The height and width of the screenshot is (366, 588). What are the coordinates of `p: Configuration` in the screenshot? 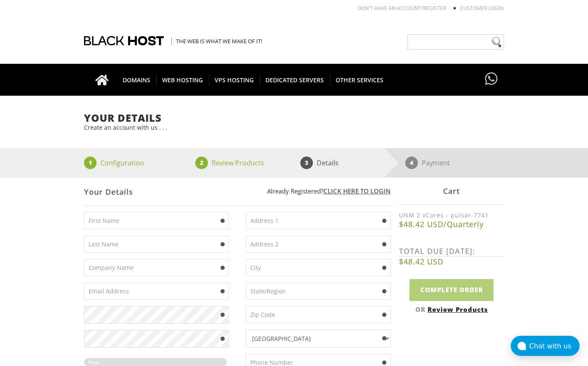 It's located at (122, 163).